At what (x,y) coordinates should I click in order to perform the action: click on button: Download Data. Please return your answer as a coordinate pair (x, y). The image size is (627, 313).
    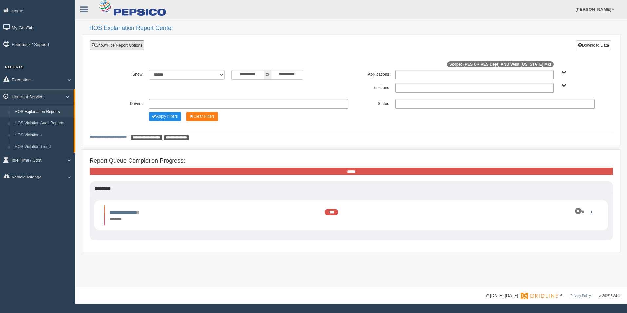
    Looking at the image, I should click on (593, 45).